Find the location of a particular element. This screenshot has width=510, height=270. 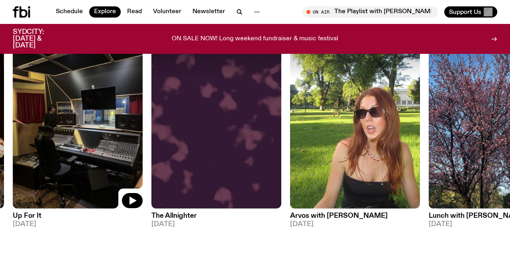

a: Read is located at coordinates (134, 12).